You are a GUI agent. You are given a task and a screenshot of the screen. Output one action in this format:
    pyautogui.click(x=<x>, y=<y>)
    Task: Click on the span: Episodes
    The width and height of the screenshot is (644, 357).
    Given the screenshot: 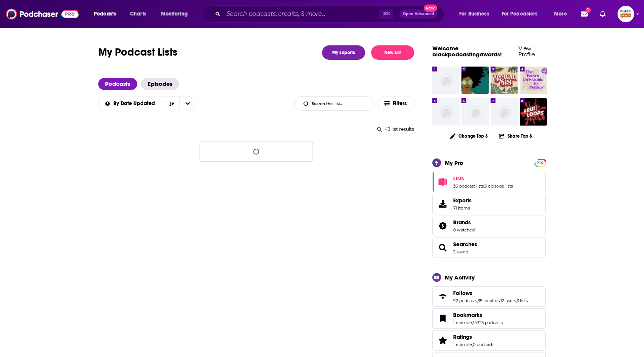 What is the action you would take?
    pyautogui.click(x=160, y=84)
    